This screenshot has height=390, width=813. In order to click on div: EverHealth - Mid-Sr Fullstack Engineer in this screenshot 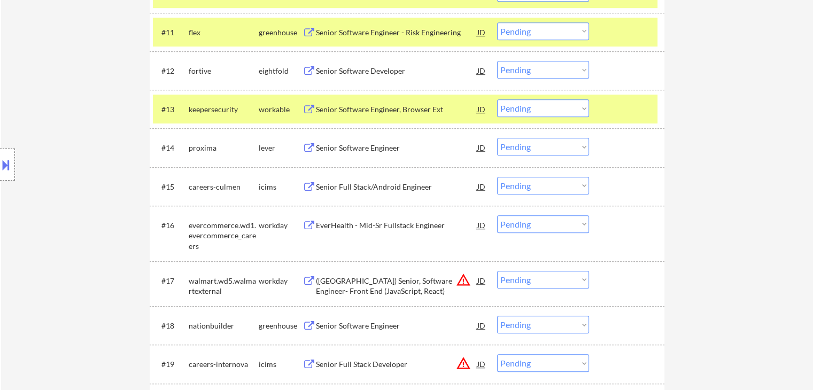, I will do `click(397, 226)`.